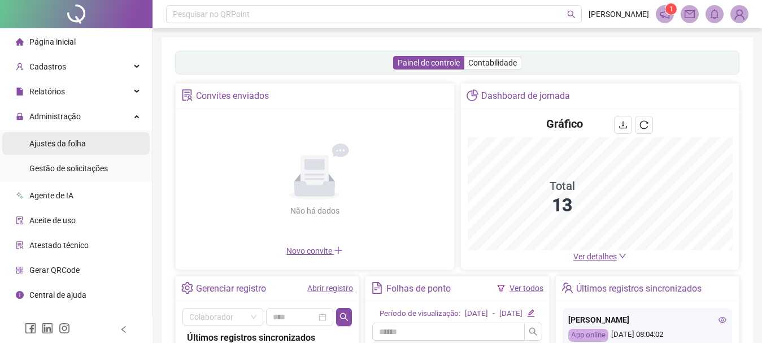 This screenshot has width=762, height=343. What do you see at coordinates (420, 314) in the screenshot?
I see `div: Período de visualização:` at bounding box center [420, 314].